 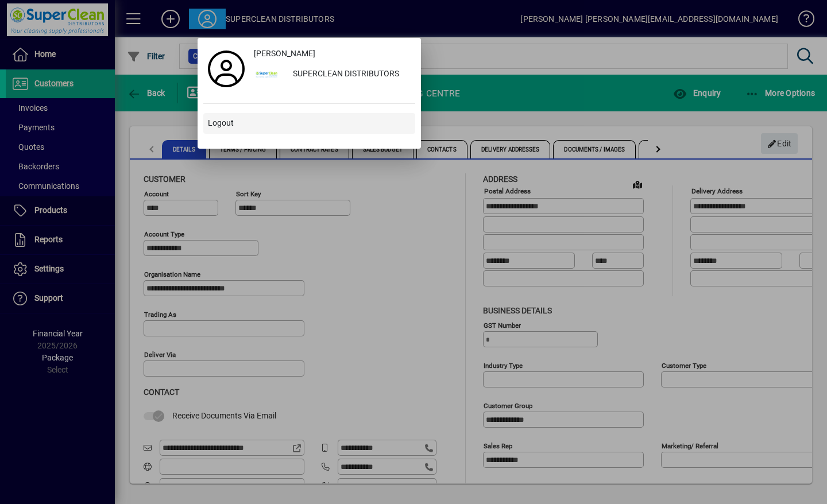 What do you see at coordinates (226, 68) in the screenshot?
I see `a: Profile` at bounding box center [226, 68].